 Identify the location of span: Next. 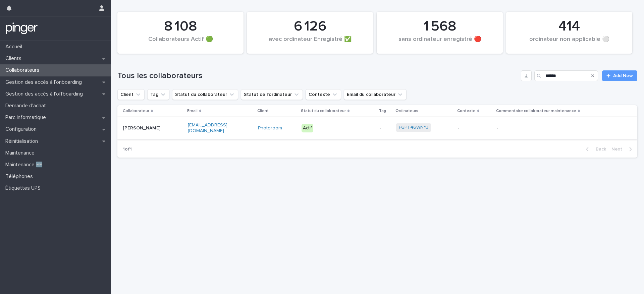
(619, 149).